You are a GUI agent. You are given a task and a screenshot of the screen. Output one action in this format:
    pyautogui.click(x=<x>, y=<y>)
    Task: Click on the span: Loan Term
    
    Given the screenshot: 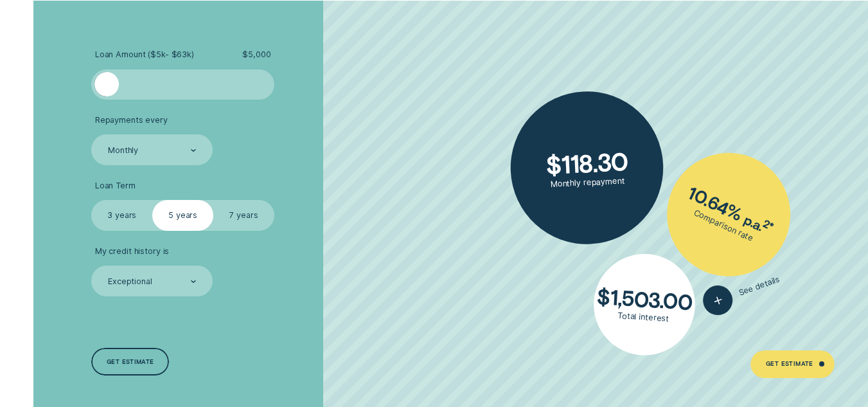 What is the action you would take?
    pyautogui.click(x=115, y=186)
    